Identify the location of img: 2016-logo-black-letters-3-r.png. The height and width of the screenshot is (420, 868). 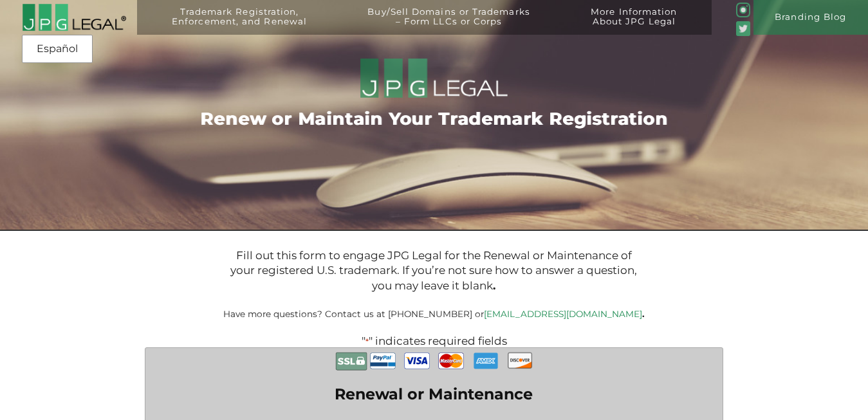
(74, 17).